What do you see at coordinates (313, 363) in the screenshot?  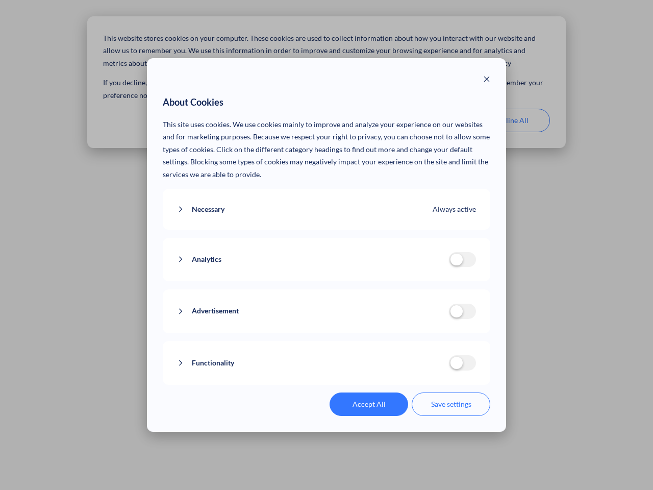 I see `button: Functionality` at bounding box center [313, 363].